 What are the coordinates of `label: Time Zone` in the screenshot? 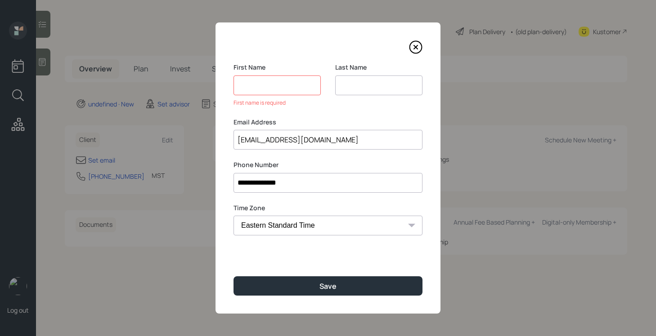 It's located at (328, 208).